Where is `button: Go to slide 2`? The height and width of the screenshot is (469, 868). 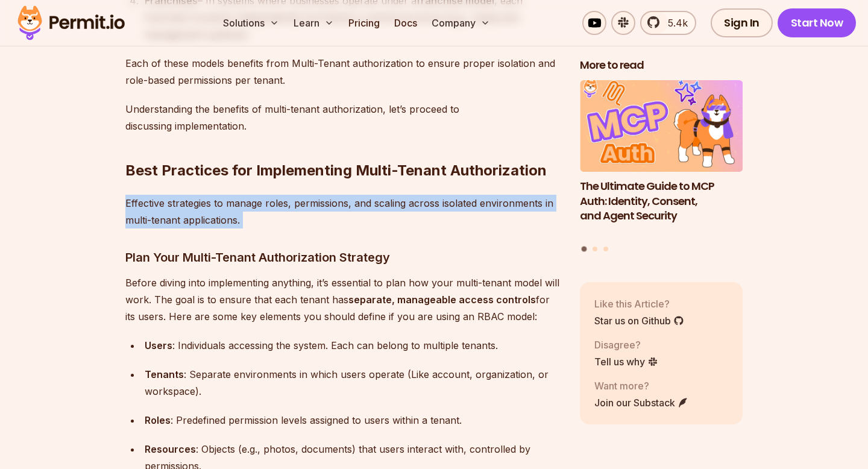 button: Go to slide 2 is located at coordinates (595, 248).